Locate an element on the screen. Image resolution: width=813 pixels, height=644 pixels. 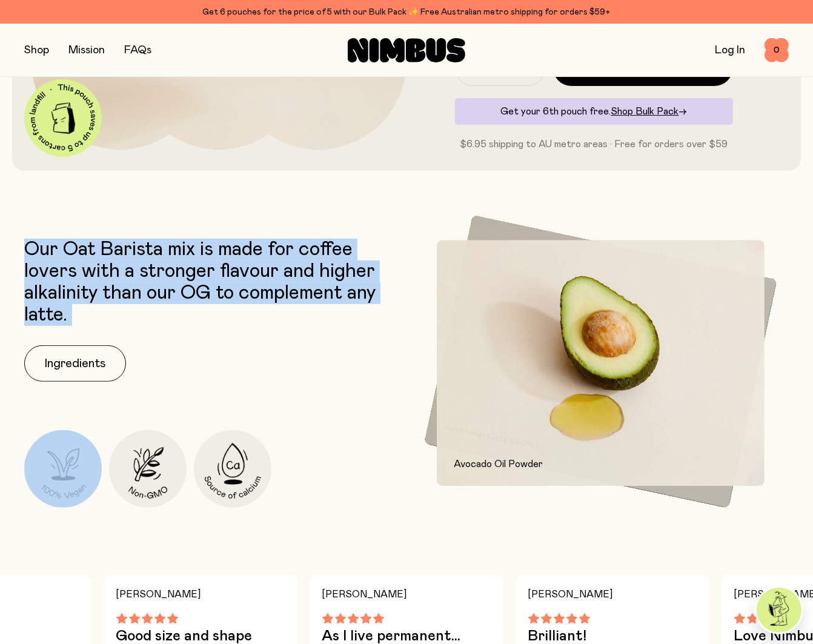
img: agent is located at coordinates (779, 610).